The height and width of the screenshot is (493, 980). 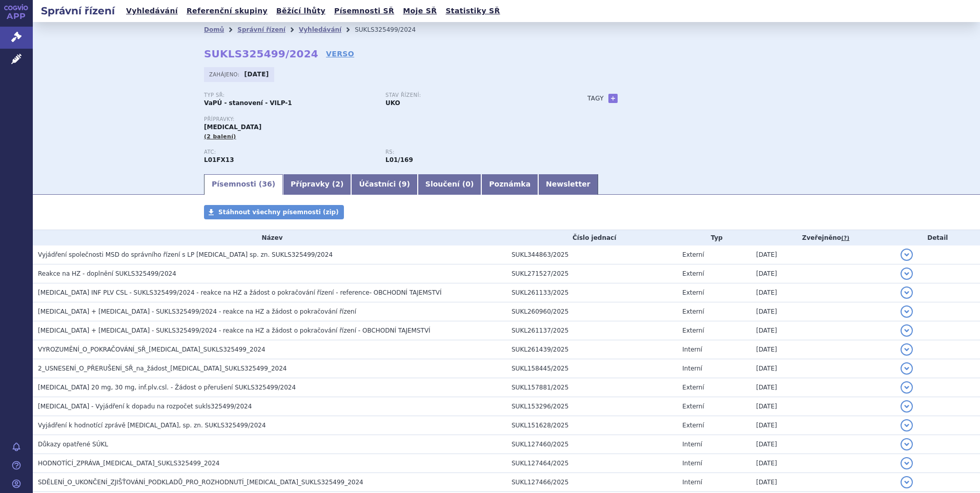 What do you see at coordinates (166, 387) in the screenshot?
I see `span: Padcev 20 mg, 30 mg, inf.plv.csl. - Žádost o přerušení SUKLS325499/2024` at bounding box center [166, 387].